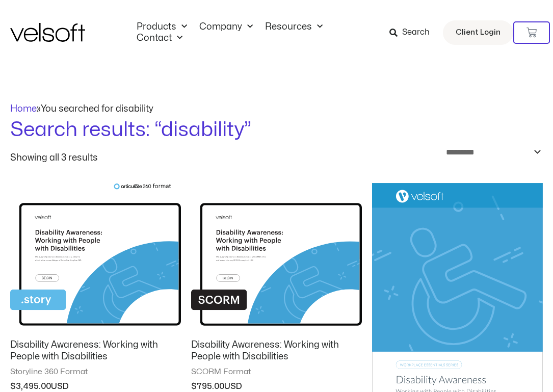 The image size is (553, 392). I want to click on h1: Search results: “disability”, so click(276, 130).